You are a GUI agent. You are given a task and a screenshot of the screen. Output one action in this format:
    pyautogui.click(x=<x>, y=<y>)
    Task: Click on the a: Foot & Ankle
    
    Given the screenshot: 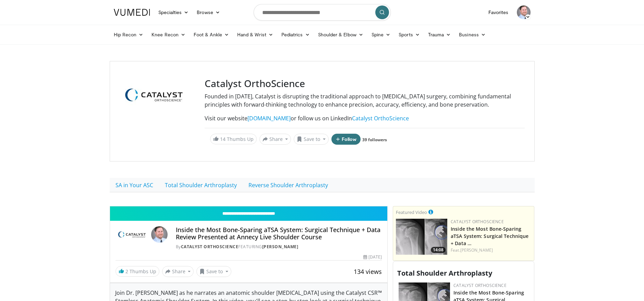 What is the action you would take?
    pyautogui.click(x=211, y=35)
    